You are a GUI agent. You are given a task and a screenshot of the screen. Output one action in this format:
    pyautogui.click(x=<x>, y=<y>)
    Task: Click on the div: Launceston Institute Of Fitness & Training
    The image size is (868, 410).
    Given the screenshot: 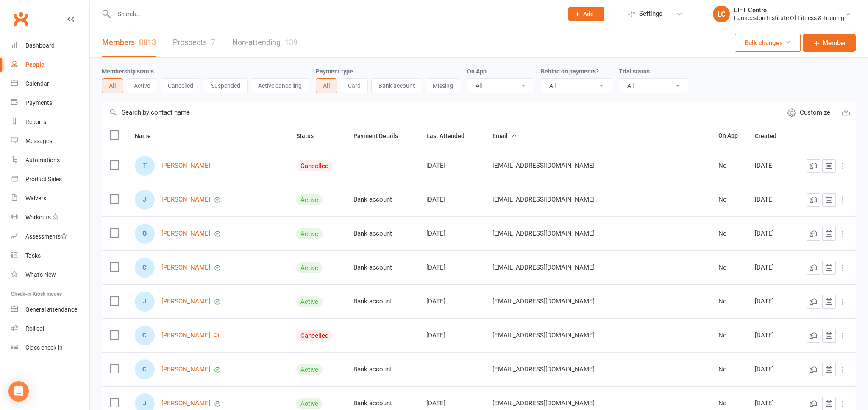 What is the action you would take?
    pyautogui.click(x=789, y=18)
    